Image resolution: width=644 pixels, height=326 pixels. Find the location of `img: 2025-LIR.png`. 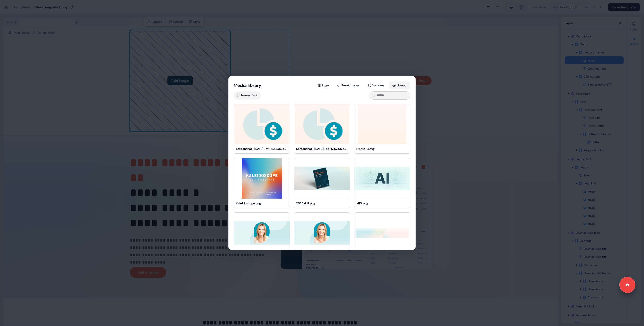

img: 2025-LIR.png is located at coordinates (322, 178).